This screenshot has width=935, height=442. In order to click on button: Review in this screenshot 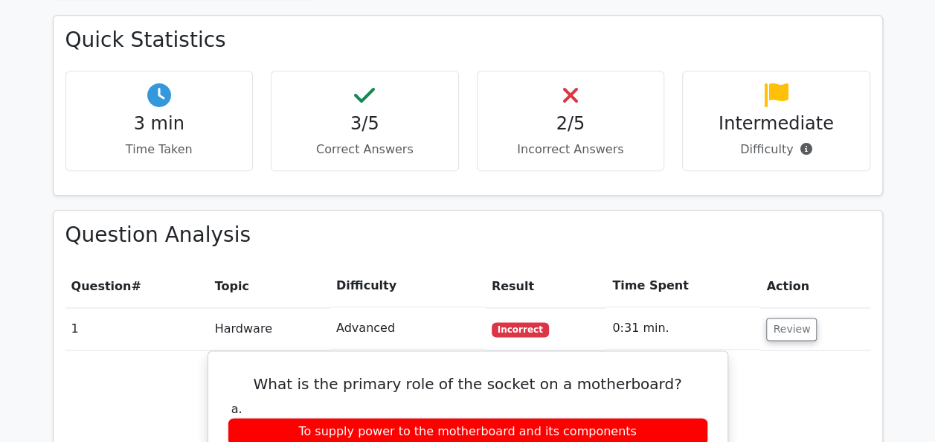, I will do `click(791, 329)`.